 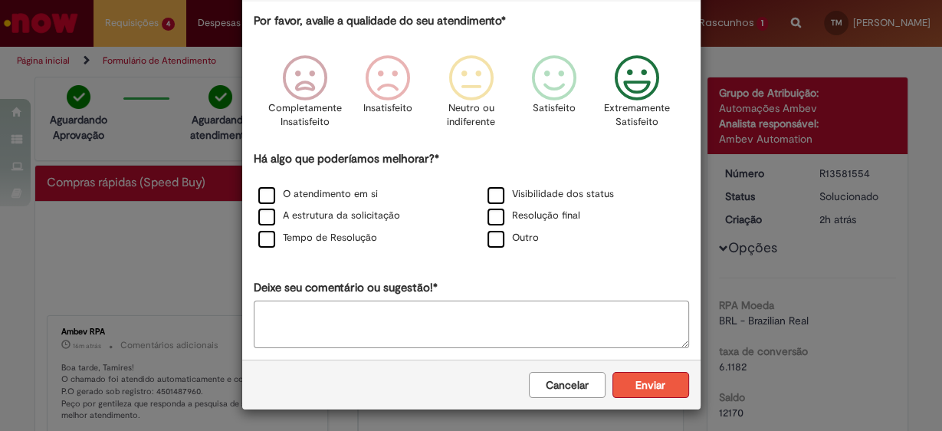 I want to click on div: Insatisfeito, so click(x=388, y=96).